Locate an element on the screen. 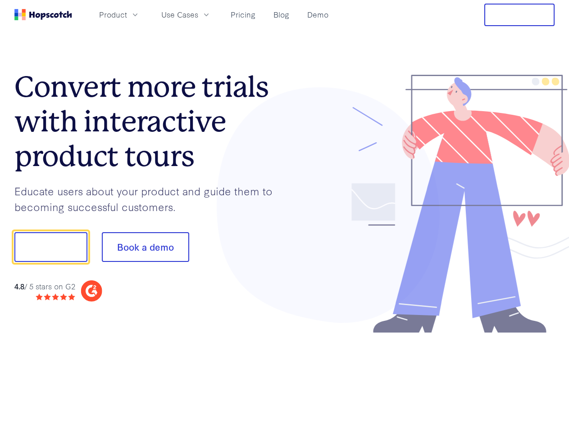 The image size is (569, 432). strong: 4.8 is located at coordinates (19, 286).